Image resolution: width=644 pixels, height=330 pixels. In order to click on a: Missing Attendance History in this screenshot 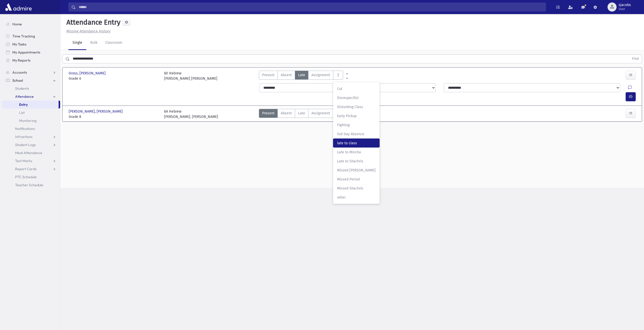, I will do `click(87, 31)`.